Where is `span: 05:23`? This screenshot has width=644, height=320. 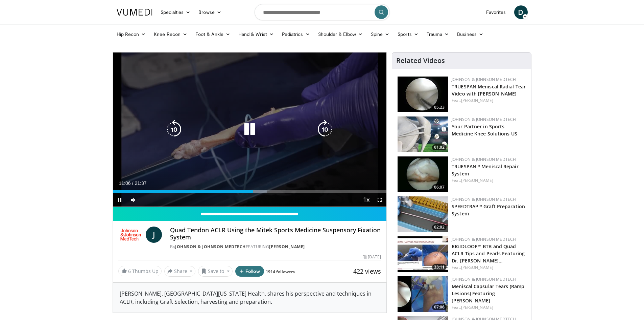
span: 05:23 is located at coordinates (439, 107).